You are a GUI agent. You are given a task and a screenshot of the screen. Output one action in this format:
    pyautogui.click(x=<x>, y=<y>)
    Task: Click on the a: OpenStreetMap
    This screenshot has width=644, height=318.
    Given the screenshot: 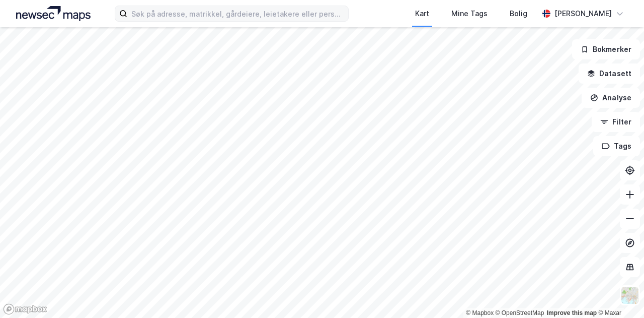 What is the action you would take?
    pyautogui.click(x=520, y=313)
    